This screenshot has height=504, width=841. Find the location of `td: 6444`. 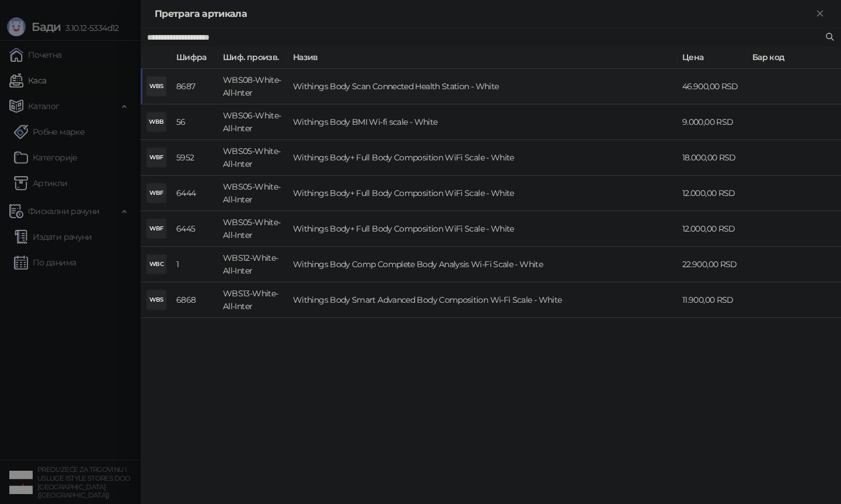

td: 6444 is located at coordinates (195, 193).